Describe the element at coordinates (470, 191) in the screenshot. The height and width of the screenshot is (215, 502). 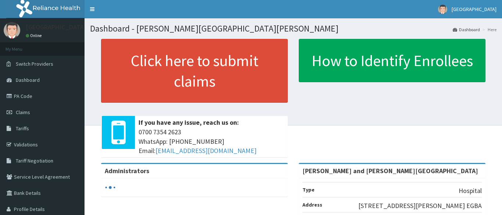
I see `p: Hospital` at that location.